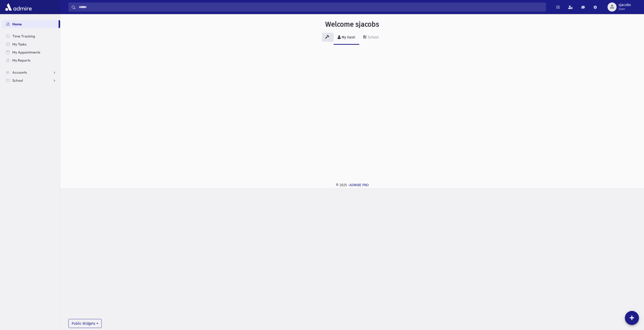 This screenshot has width=644, height=330. What do you see at coordinates (31, 36) in the screenshot?
I see `a: Time Tracking` at bounding box center [31, 36].